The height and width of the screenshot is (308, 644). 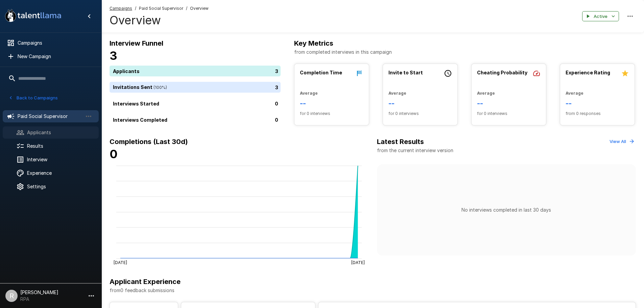 I want to click on button: Active, so click(x=601, y=17).